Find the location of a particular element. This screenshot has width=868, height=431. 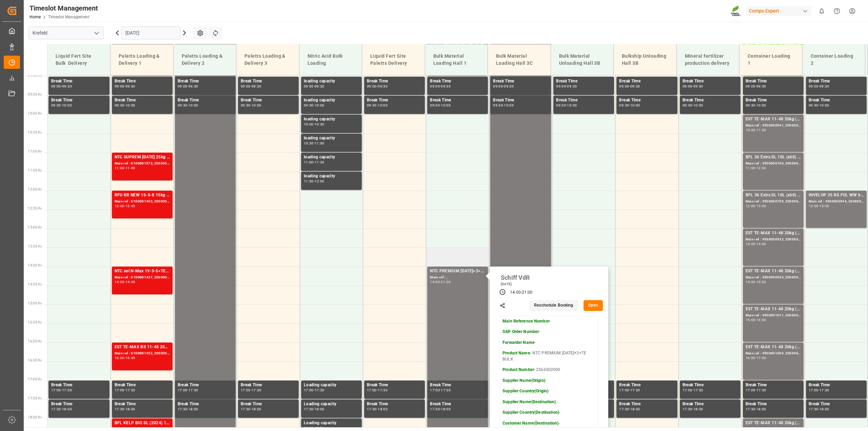

div: Mineral fertilizer production delivery is located at coordinates (708, 60).